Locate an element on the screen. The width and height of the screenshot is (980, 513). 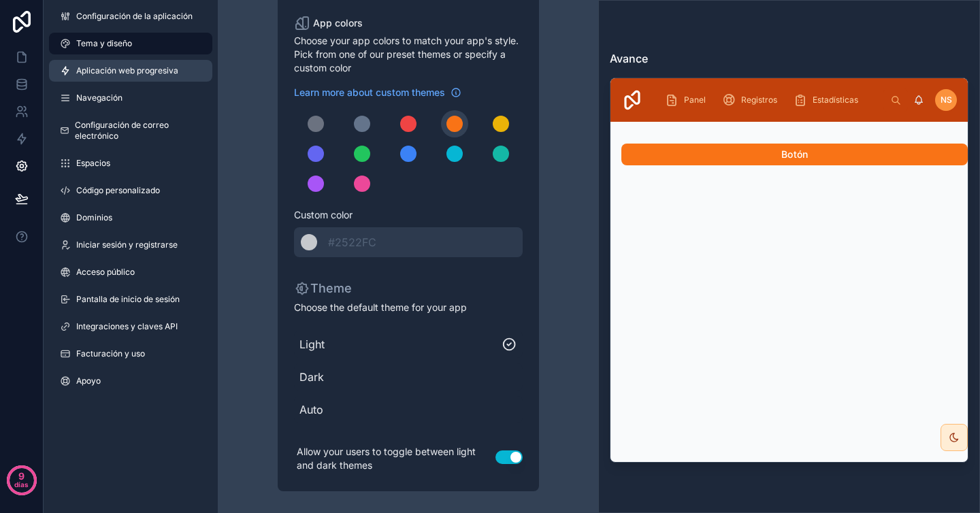
span: Choose the default theme for your app is located at coordinates (408, 307).